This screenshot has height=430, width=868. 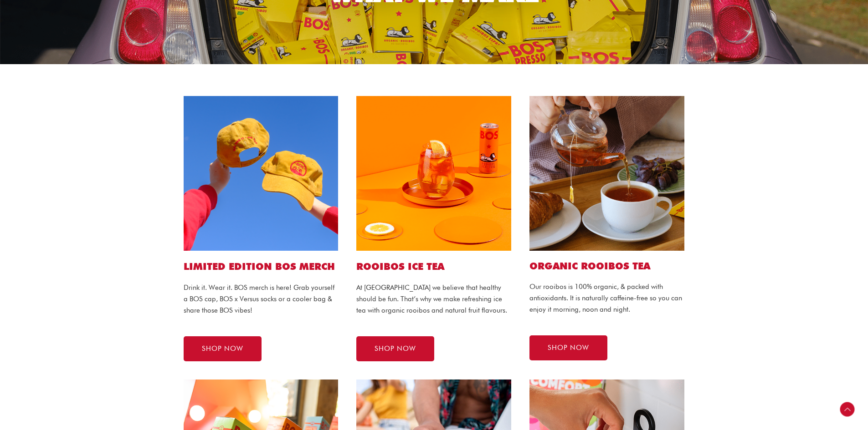 What do you see at coordinates (261, 299) in the screenshot?
I see `p: Drink it. Wear it. BOS merch is here! Grab yourself a BOS cap, BOS x Versus socks or a cooler bag...` at bounding box center [261, 299].